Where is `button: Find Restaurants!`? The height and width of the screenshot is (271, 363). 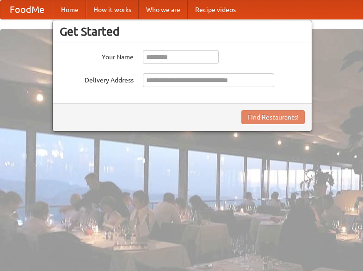 button: Find Restaurants! is located at coordinates (273, 117).